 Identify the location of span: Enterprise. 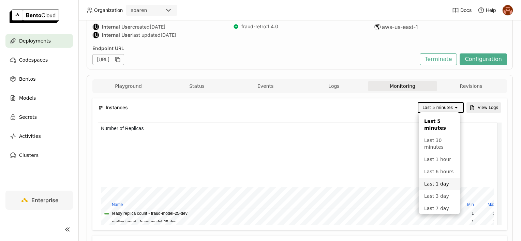
(45, 200).